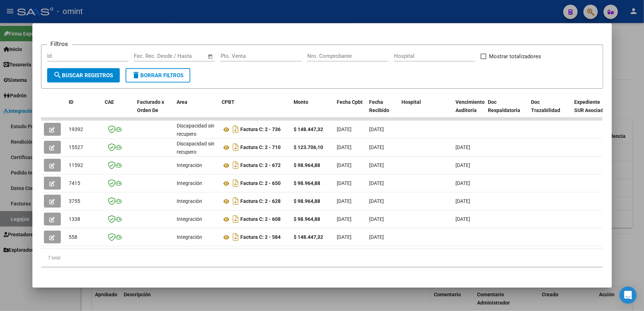  What do you see at coordinates (75, 201) in the screenshot?
I see `span: 3755` at bounding box center [75, 201].